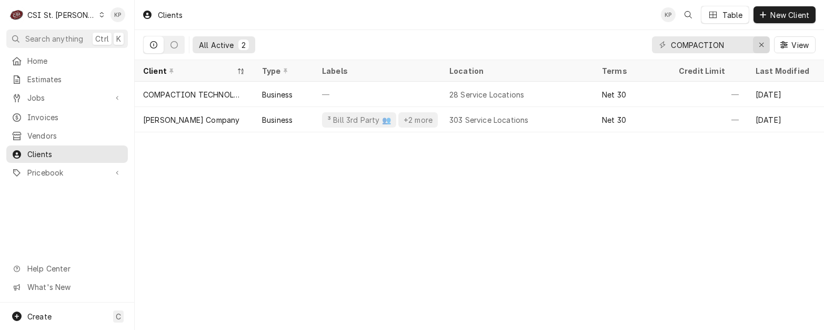 The image size is (824, 330). What do you see at coordinates (194, 94) in the screenshot?
I see `div: COMPACTION TECHNOLOGIES` at bounding box center [194, 94].